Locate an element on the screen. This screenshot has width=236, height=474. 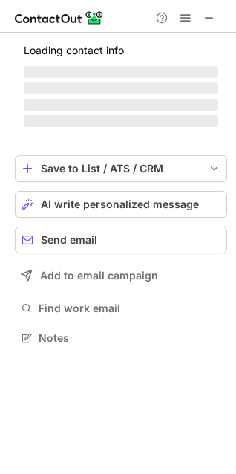
span: Notes is located at coordinates (130, 338).